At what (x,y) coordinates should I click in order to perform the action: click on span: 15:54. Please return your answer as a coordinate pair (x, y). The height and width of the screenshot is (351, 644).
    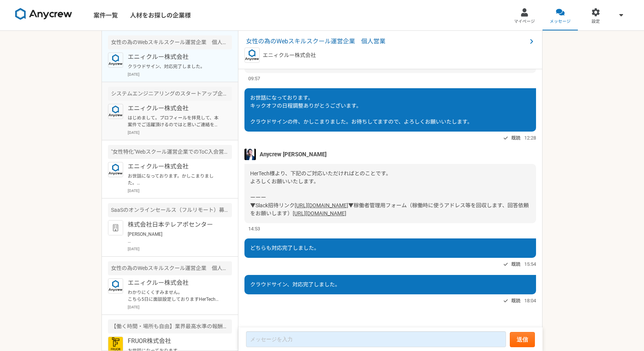
    Looking at the image, I should click on (530, 264).